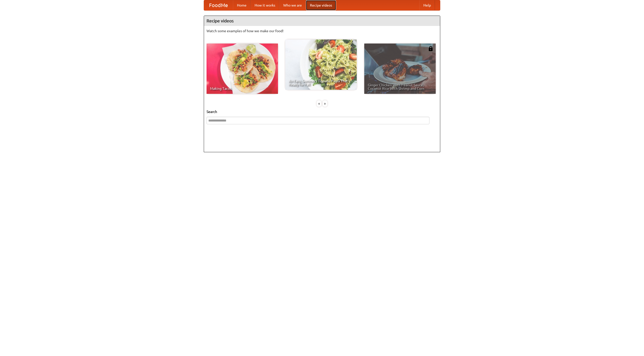  Describe the element at coordinates (427, 5) in the screenshot. I see `a: Help` at that location.